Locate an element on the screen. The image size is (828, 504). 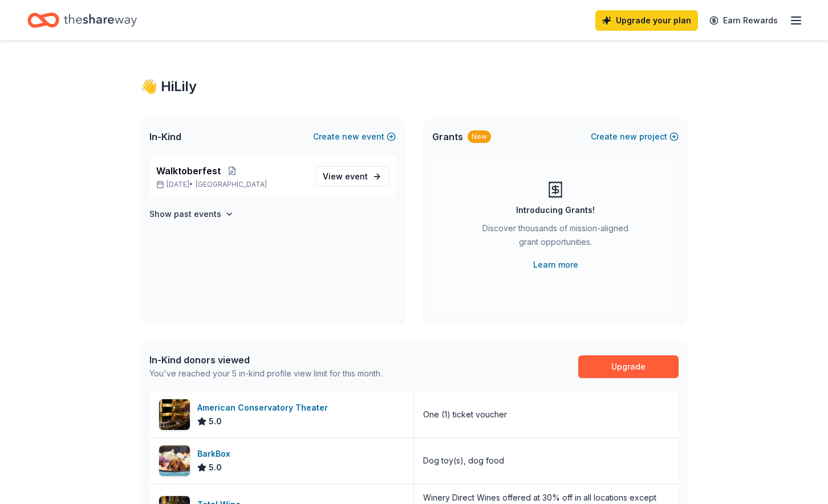
span: event is located at coordinates (357, 176).